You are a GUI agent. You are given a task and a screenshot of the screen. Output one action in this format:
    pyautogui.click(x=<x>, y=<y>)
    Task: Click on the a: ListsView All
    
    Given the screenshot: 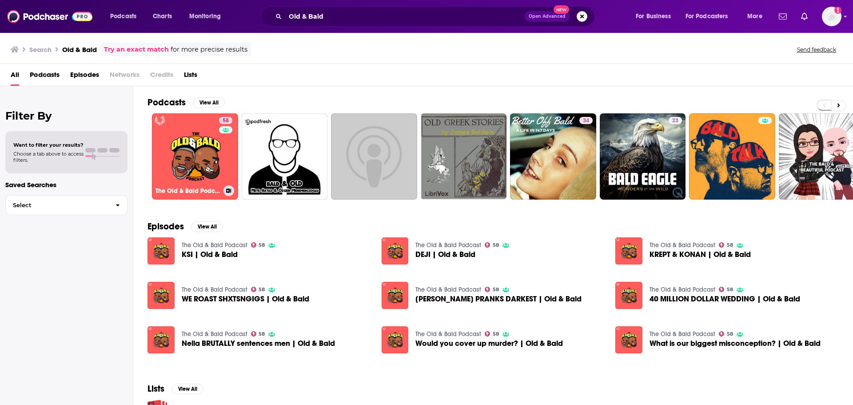 What is the action you would take?
    pyautogui.click(x=175, y=388)
    